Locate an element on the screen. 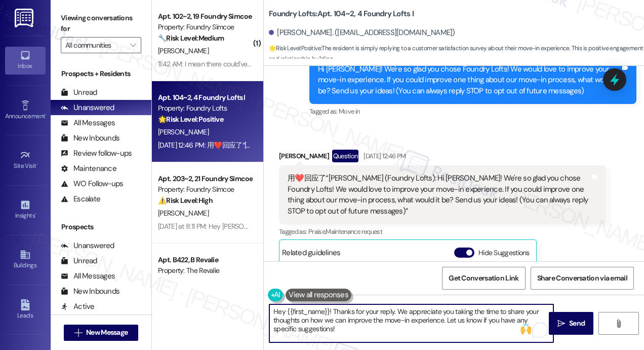 This screenshot has height=350, width=644. button: New Message is located at coordinates (101, 332).